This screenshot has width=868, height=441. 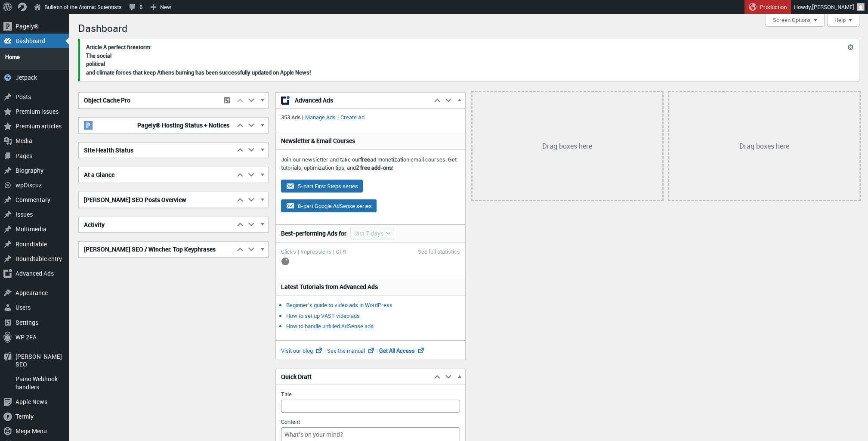 I want to click on button: 5-part First Steps series, so click(x=322, y=186).